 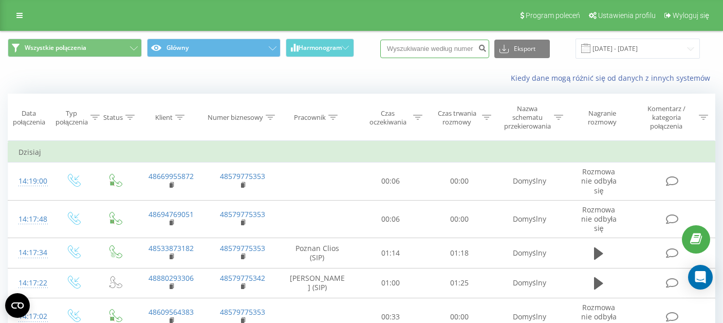 What do you see at coordinates (113, 117) in the screenshot?
I see `div: Status` at bounding box center [113, 117].